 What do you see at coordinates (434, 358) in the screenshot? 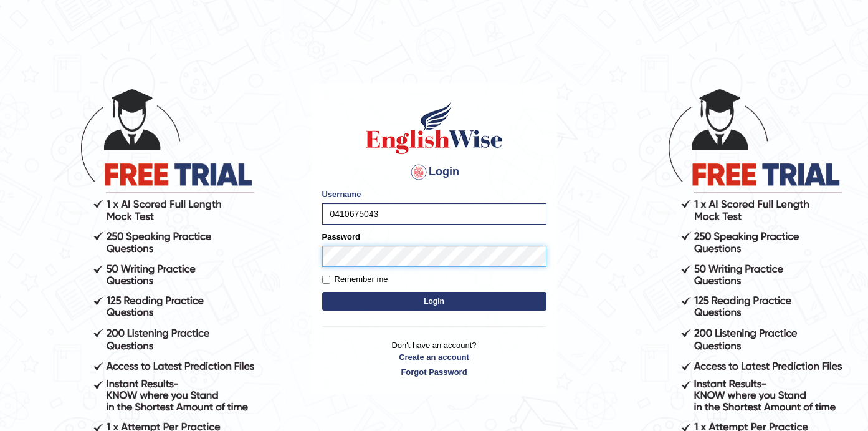
I see `p: Don't have an account?` at bounding box center [434, 358].